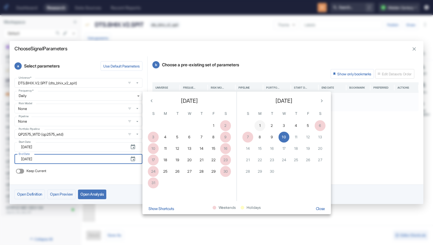 This screenshot has width=433, height=245. Describe the element at coordinates (61, 194) in the screenshot. I see `button: Open Preview` at that location.